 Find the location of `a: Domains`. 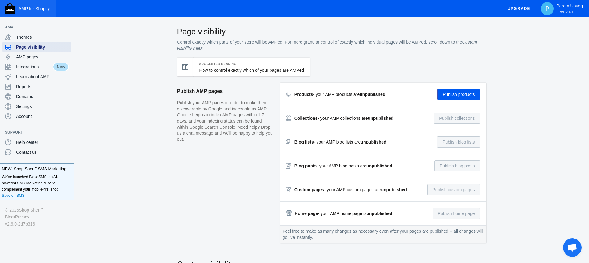

a: Domains is located at coordinates (37, 96).